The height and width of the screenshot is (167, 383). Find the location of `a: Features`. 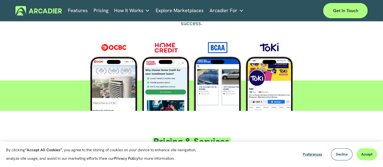

a: Features is located at coordinates (78, 11).